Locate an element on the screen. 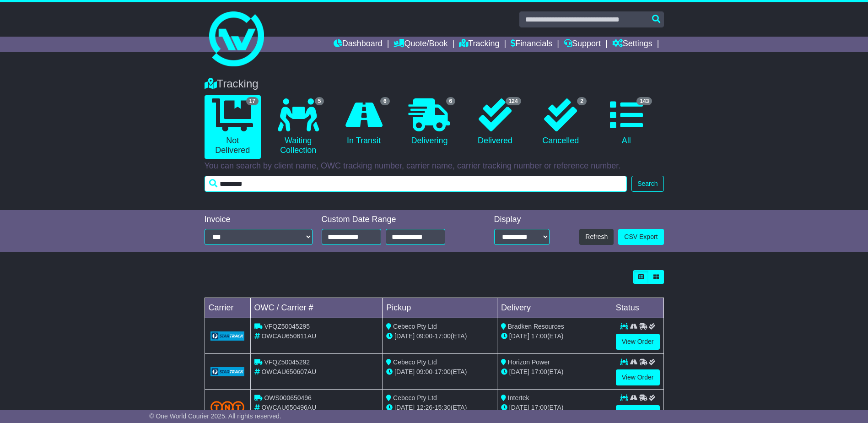 The image size is (868, 423). div: Tracking is located at coordinates (434, 84).